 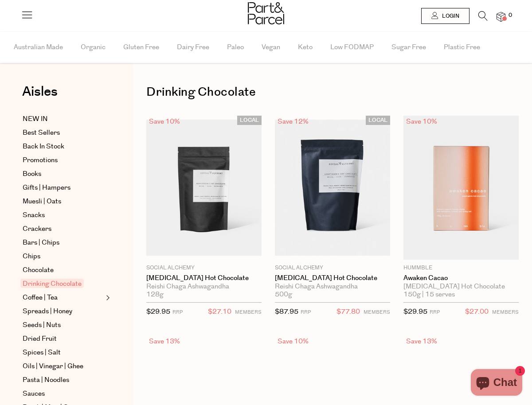 What do you see at coordinates (38, 270) in the screenshot?
I see `span: Chocolate` at bounding box center [38, 270].